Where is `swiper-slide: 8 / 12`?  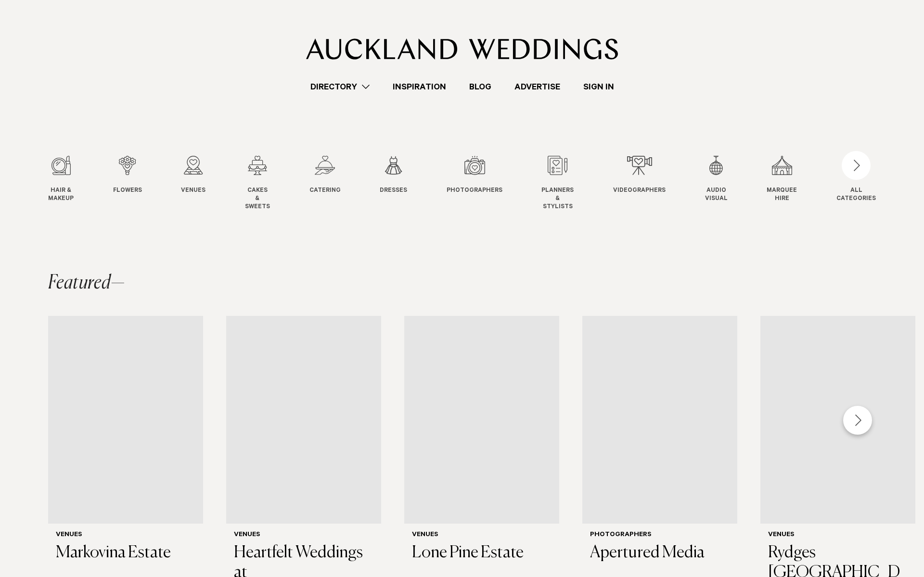 swiper-slide: 8 / 12 is located at coordinates (567, 183).